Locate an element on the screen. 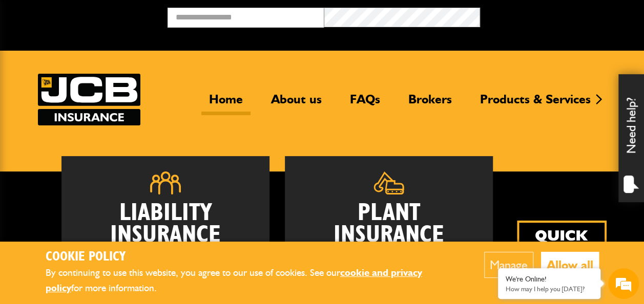  h2: Plant Insurance is located at coordinates (389, 224).